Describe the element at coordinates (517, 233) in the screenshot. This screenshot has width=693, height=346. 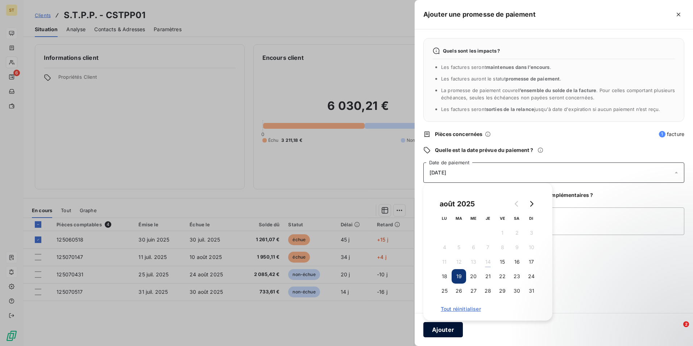
I see `button: 2` at that location.